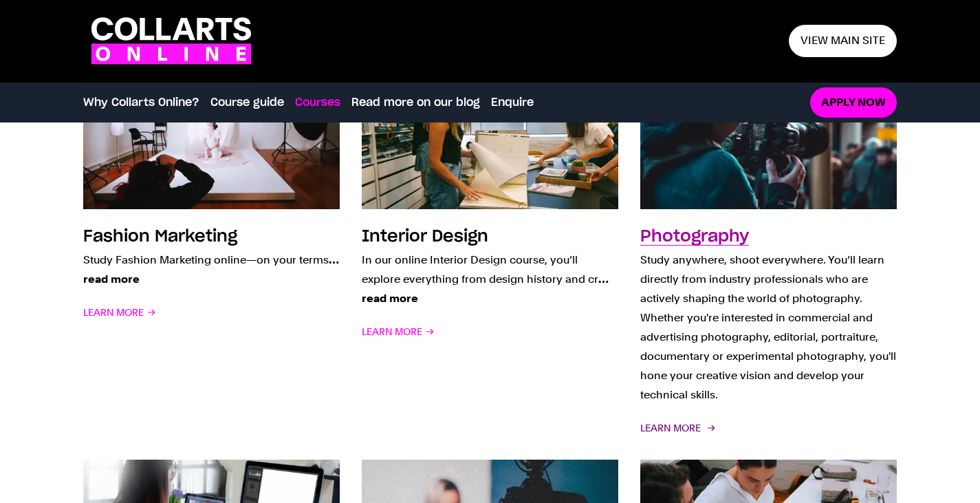 The image size is (980, 503). Describe the element at coordinates (425, 237) in the screenshot. I see `h3: Interior Design` at that location.